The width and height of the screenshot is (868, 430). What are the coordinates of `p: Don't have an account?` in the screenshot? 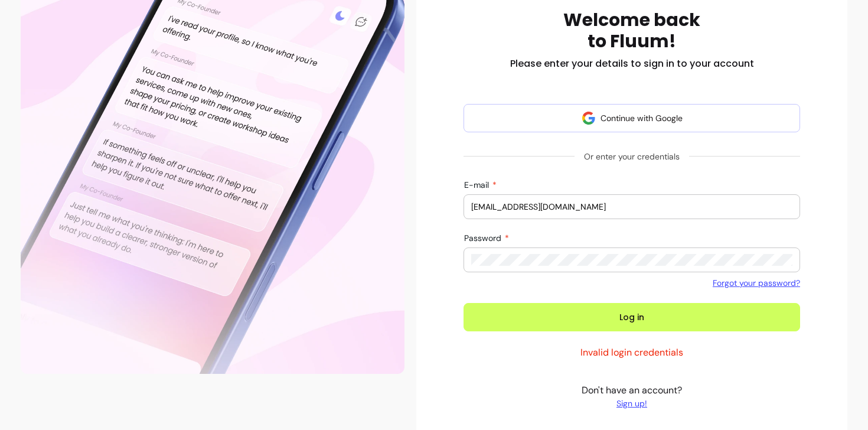 It's located at (631, 396).